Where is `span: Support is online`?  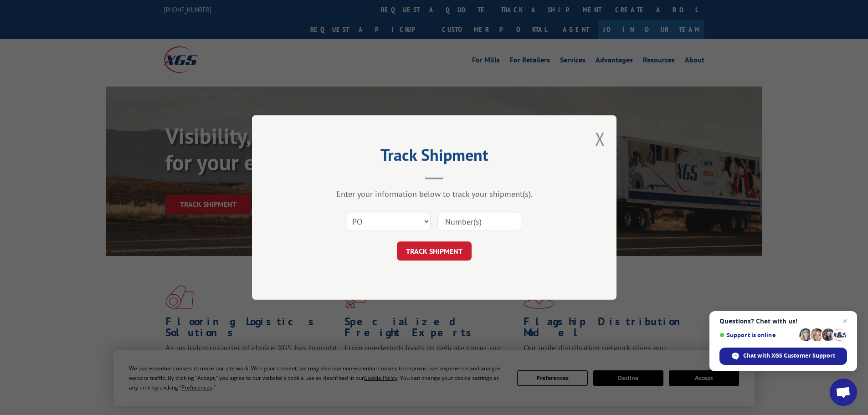 span: Support is online is located at coordinates (758, 335).